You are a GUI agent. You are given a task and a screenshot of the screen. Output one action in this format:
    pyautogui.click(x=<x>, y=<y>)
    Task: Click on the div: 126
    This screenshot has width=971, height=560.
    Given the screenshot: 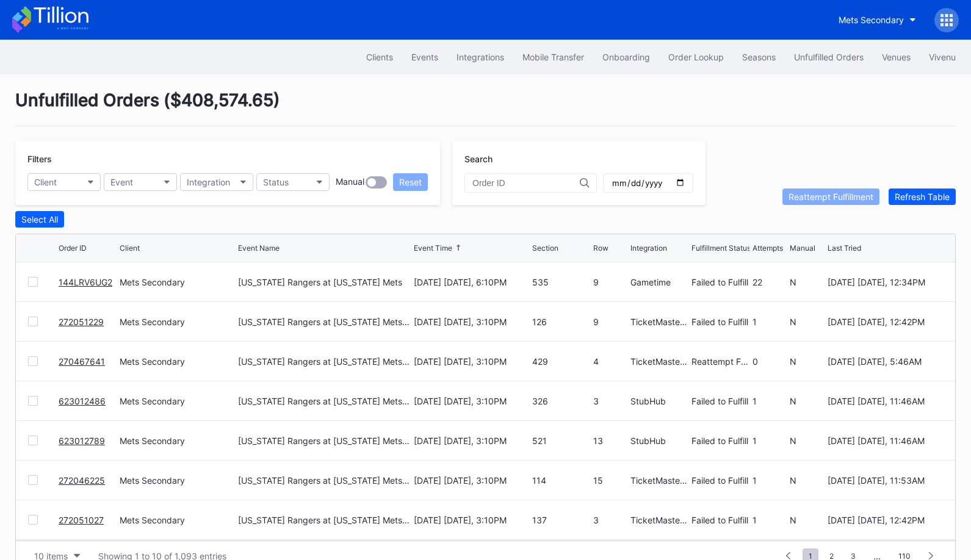 What is the action you would take?
    pyautogui.click(x=561, y=322)
    